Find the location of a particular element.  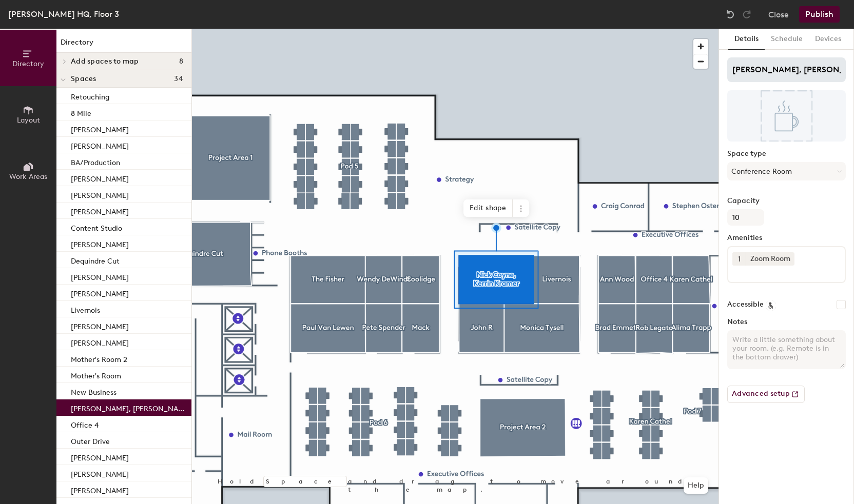

p: Content Studio is located at coordinates (97, 227).